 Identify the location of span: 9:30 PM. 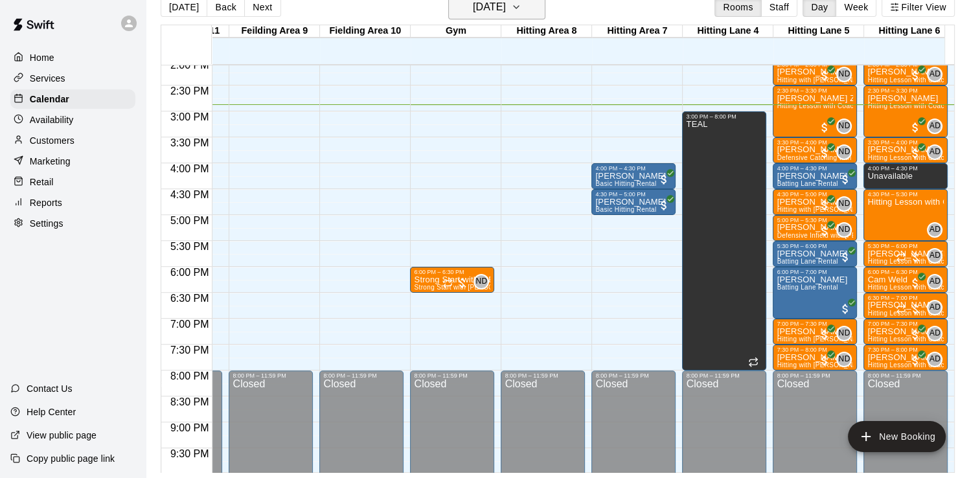
(189, 454).